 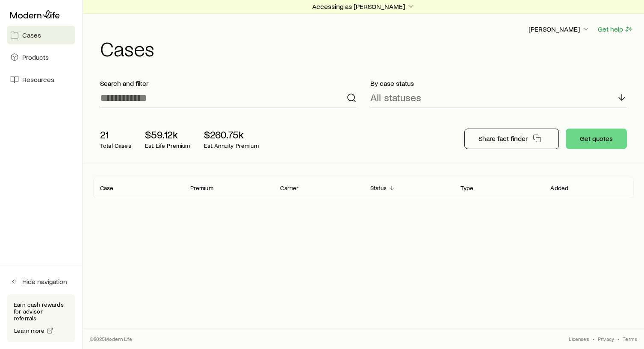 I want to click on span: Learn more, so click(x=30, y=331).